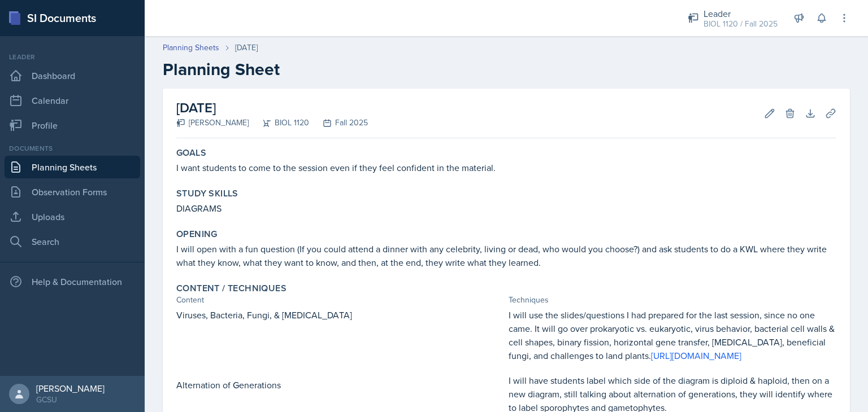 This screenshot has width=868, height=412. Describe the element at coordinates (207, 194) in the screenshot. I see `label: Study Skills` at that location.